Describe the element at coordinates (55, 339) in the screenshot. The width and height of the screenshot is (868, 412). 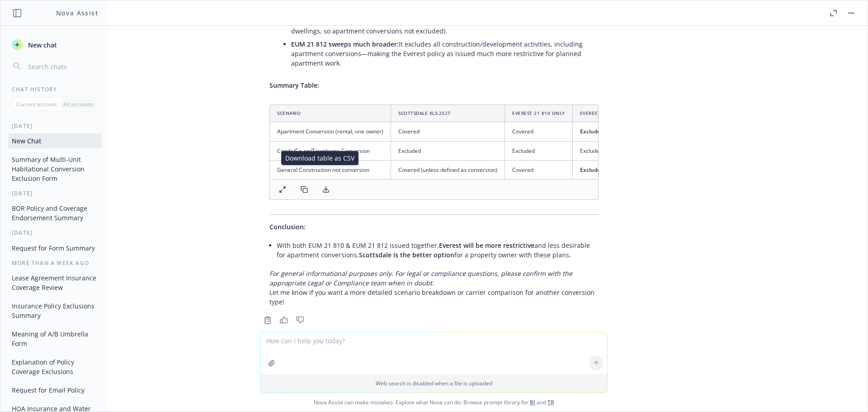
I see `button: Meaning of A/B Umbrella Form` at that location.